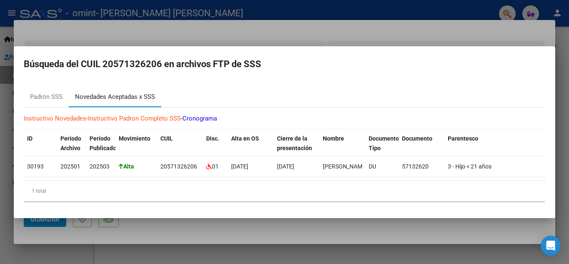 The height and width of the screenshot is (264, 569). I want to click on a: Instructivo Padron Completo SSS, so click(134, 118).